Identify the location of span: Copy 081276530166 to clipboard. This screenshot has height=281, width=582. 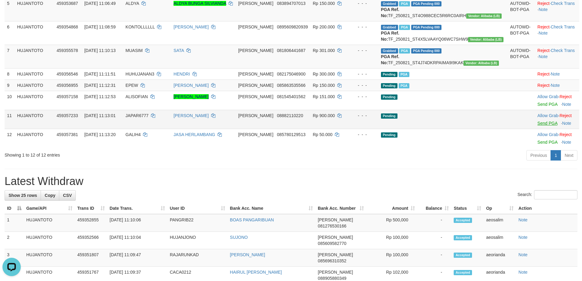
(332, 226).